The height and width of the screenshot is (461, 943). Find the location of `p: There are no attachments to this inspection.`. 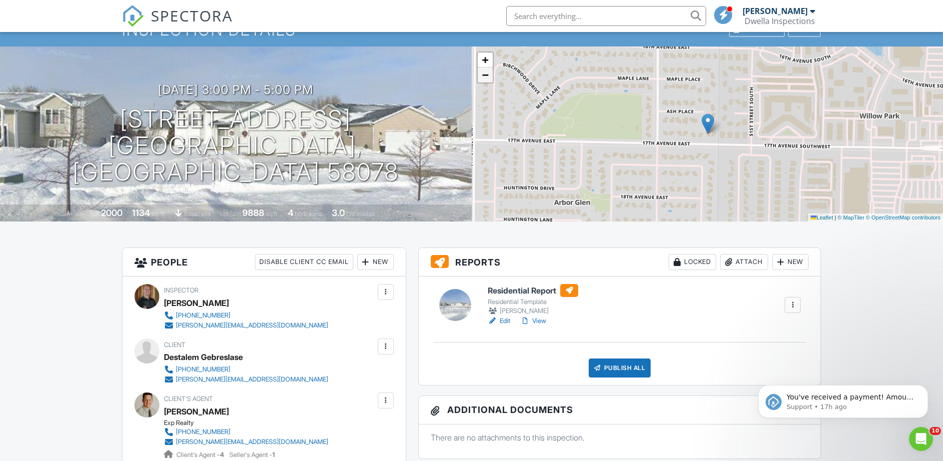

p: There are no attachments to this inspection. is located at coordinates (619, 437).